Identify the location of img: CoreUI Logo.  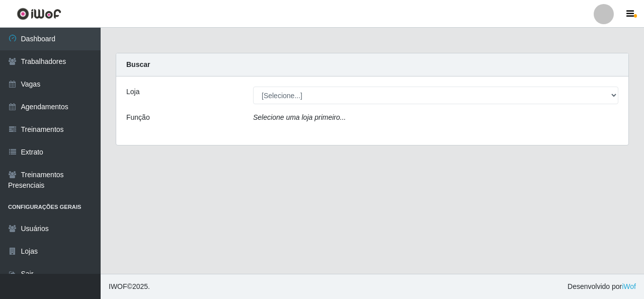
(39, 14).